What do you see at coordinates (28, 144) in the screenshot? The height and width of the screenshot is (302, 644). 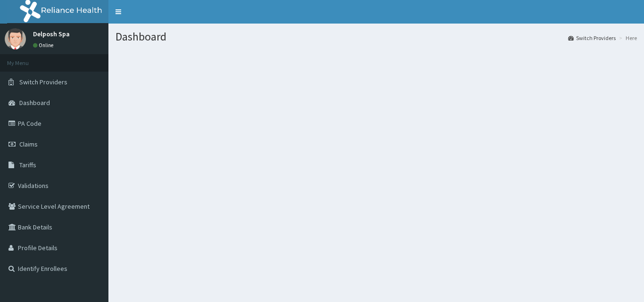 I see `span: Claims` at bounding box center [28, 144].